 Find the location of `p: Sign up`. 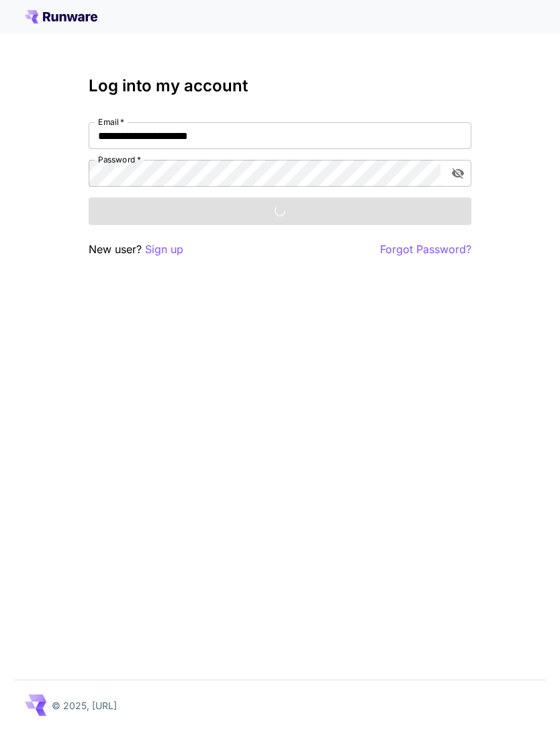

p: Sign up is located at coordinates (164, 249).